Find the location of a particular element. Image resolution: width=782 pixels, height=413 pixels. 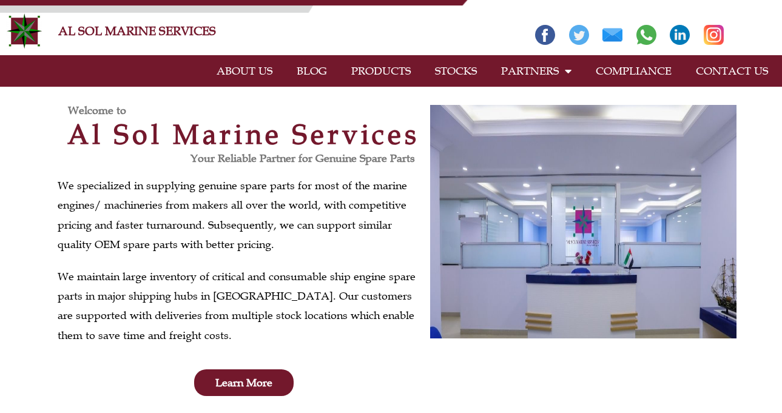

a: COMPLIANCE is located at coordinates (633, 71).